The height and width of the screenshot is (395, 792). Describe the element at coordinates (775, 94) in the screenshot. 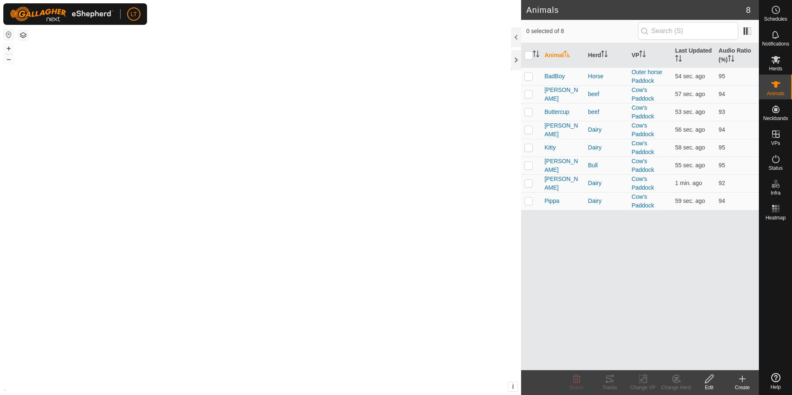

I see `span: Animals` at that location.